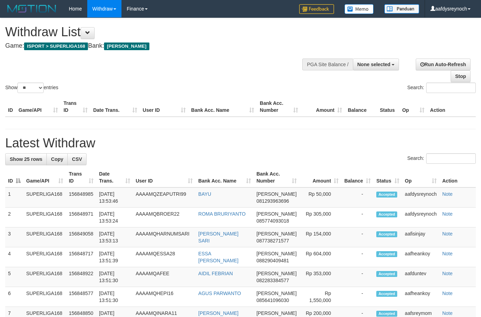 This screenshot has height=317, width=481. Describe the element at coordinates (320, 218) in the screenshot. I see `td: Rp 305,000` at that location.